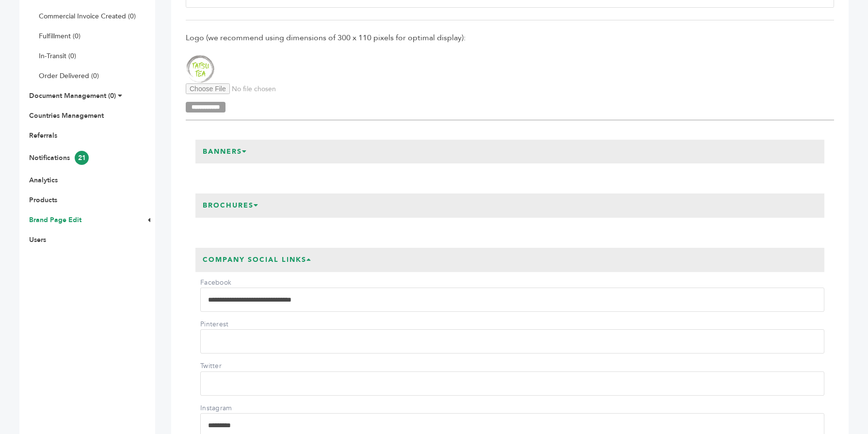 This screenshot has height=434, width=868. I want to click on a: Analytics, so click(43, 180).